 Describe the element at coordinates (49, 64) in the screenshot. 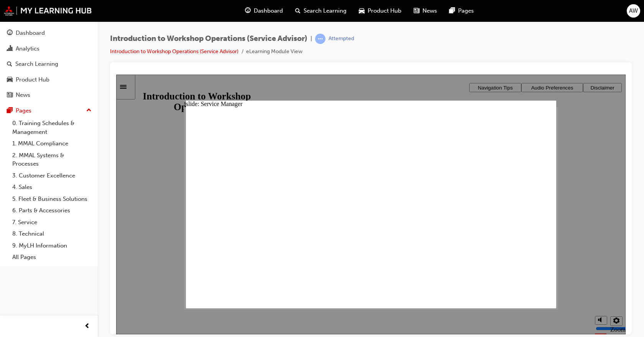

I see `button: DashboardAnalyticsSearch LearningProduct HubNews` at that location.